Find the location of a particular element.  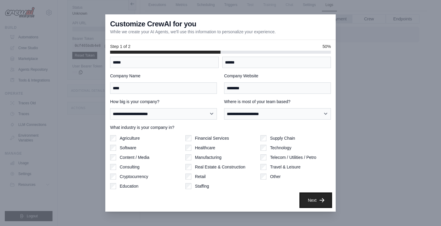

label: Company Website is located at coordinates (278, 76).